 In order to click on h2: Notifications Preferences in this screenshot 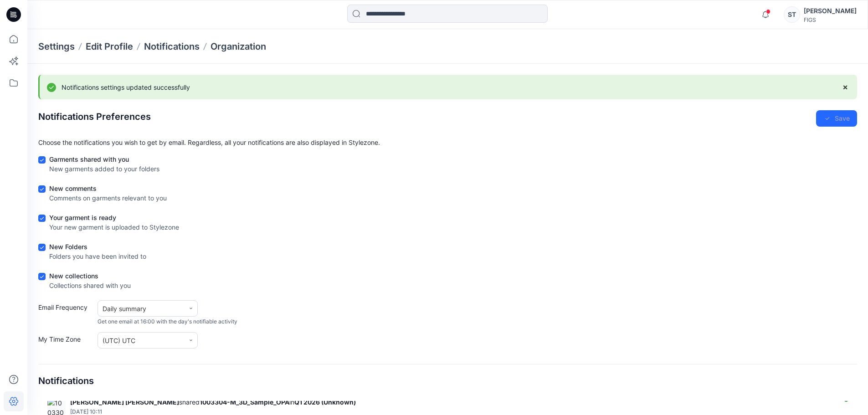, I will do `click(94, 116)`.